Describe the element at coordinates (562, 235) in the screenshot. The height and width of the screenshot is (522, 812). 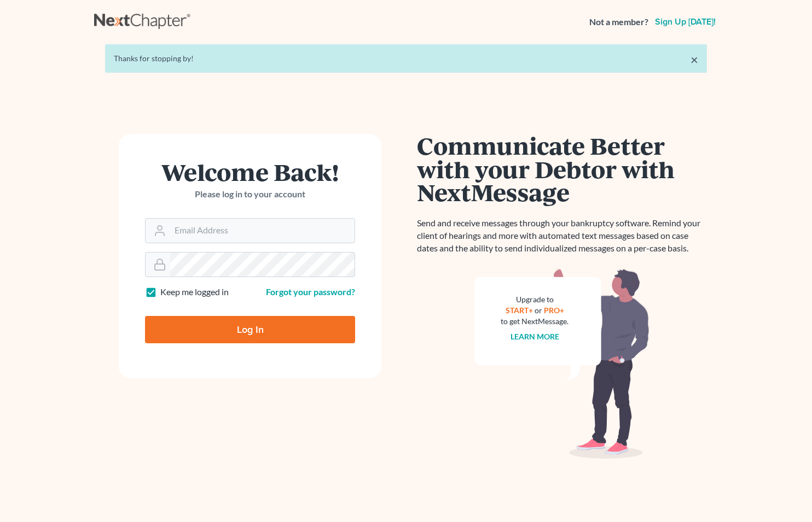
I see `p: Send and receive messages through your bankruptcy software. Remind your client of hearings and mo...` at that location.